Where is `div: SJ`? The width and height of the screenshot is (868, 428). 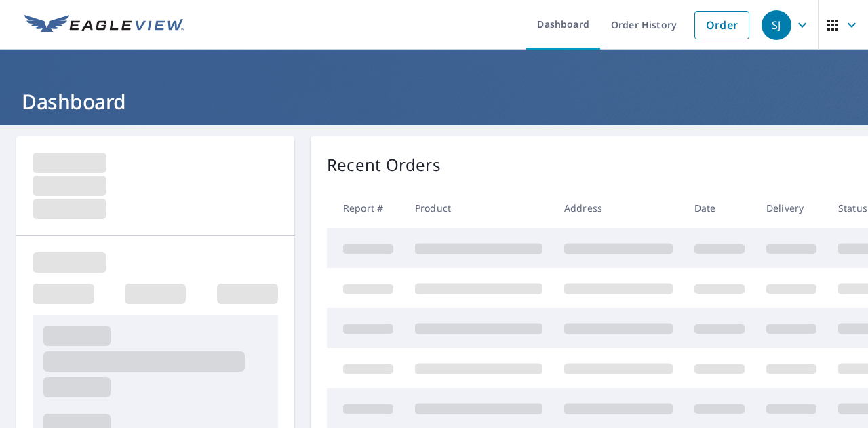
div: SJ is located at coordinates (776, 25).